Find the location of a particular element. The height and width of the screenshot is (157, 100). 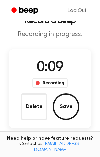

span: Contact us is located at coordinates (50, 147).